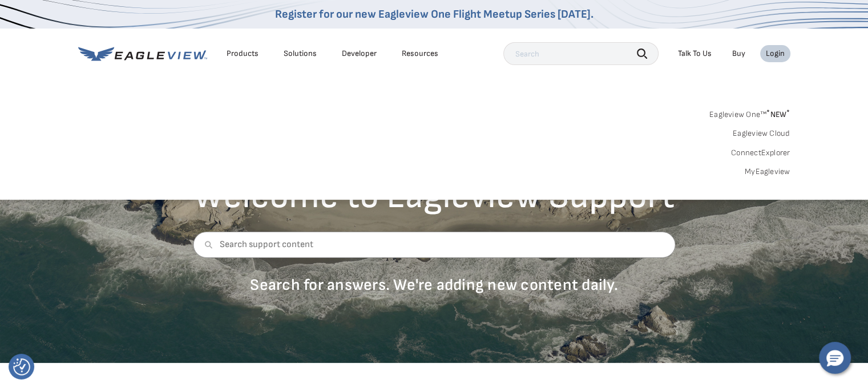  I want to click on button: Hello, have a question? Let’s chat., so click(835, 358).